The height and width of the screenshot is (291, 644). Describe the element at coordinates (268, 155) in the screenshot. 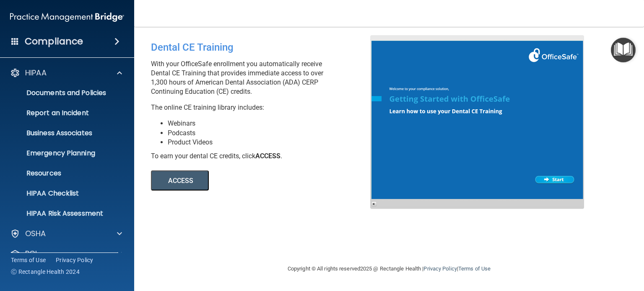

I see `b: ACCESS` at that location.